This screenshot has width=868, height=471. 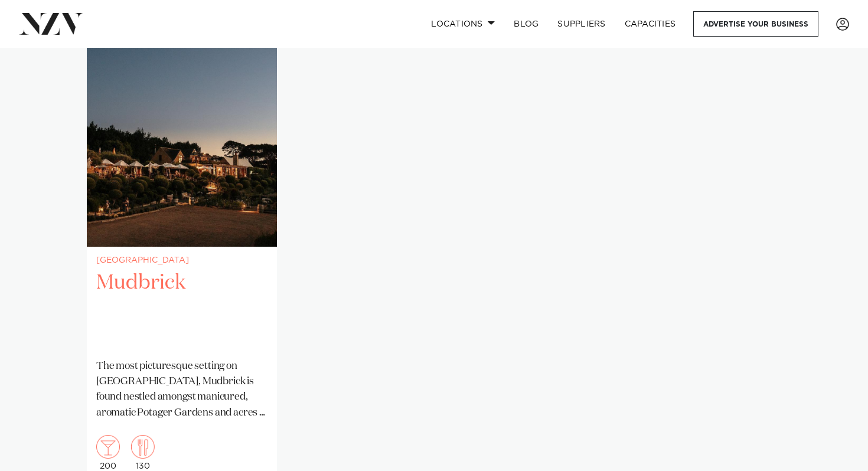 I want to click on a: Capacities, so click(x=650, y=24).